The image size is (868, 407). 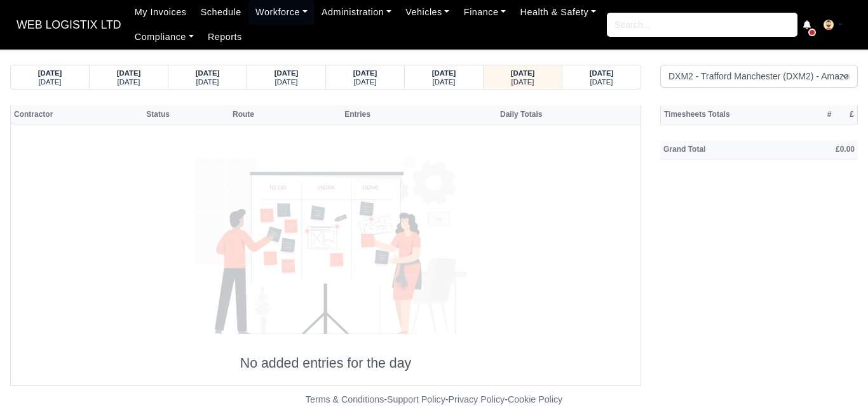 What do you see at coordinates (68, 25) in the screenshot?
I see `span: WEB LOGISTIX LTD` at bounding box center [68, 25].